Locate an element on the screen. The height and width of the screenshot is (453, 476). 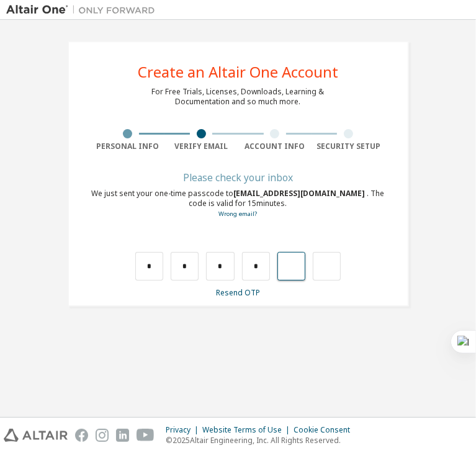
div: Please check your inbox is located at coordinates (238, 178).